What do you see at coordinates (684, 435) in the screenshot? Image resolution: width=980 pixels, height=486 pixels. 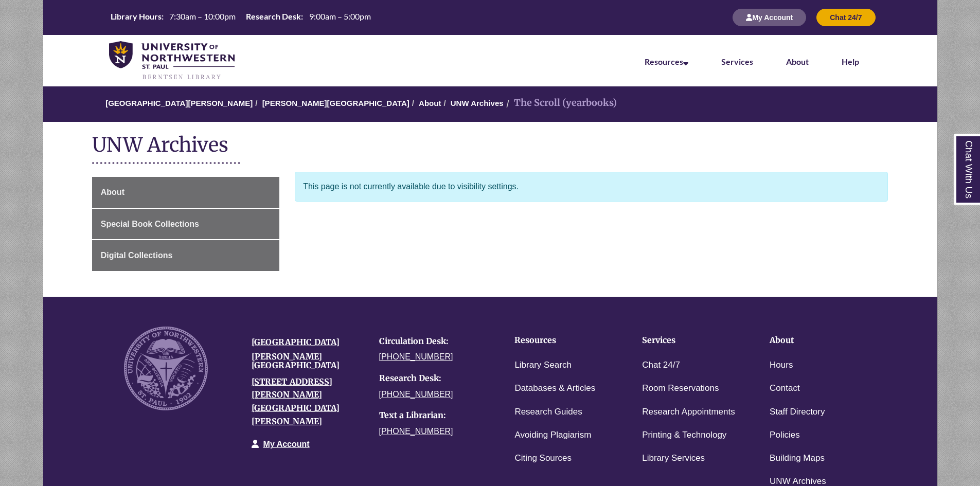 I see `a: Printing & Technology` at bounding box center [684, 435].